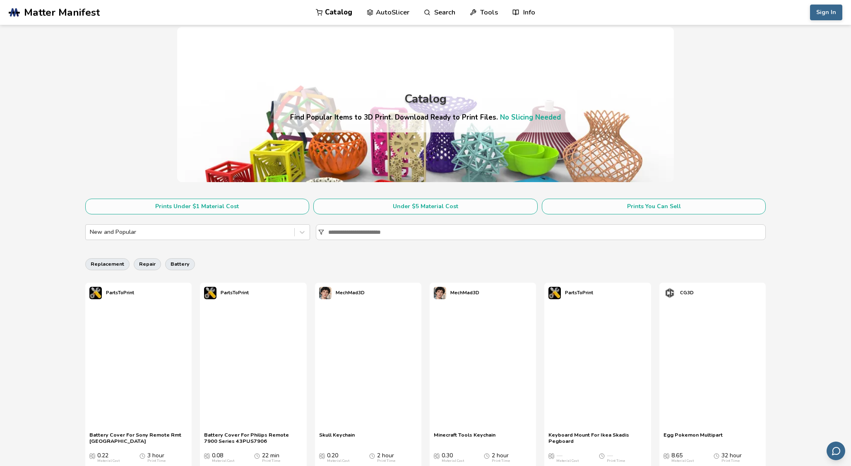 This screenshot has height=466, width=851. Describe the element at coordinates (693, 438) in the screenshot. I see `span: Egg Pokemon Multipart` at that location.